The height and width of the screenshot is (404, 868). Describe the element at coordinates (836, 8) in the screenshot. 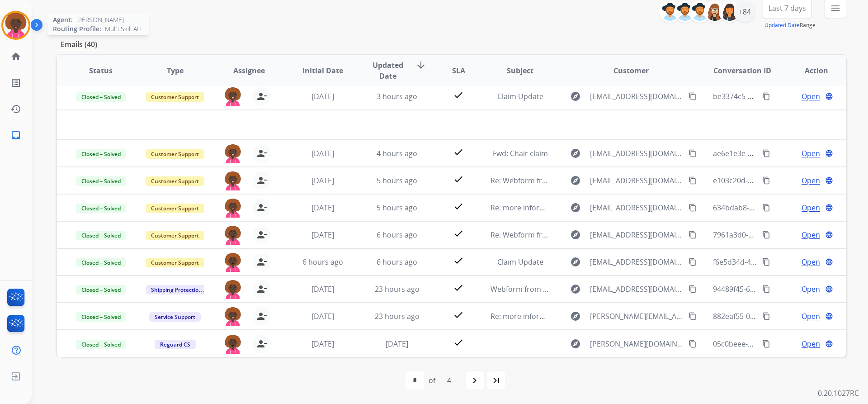

I see `mat-icon: menu` at that location.